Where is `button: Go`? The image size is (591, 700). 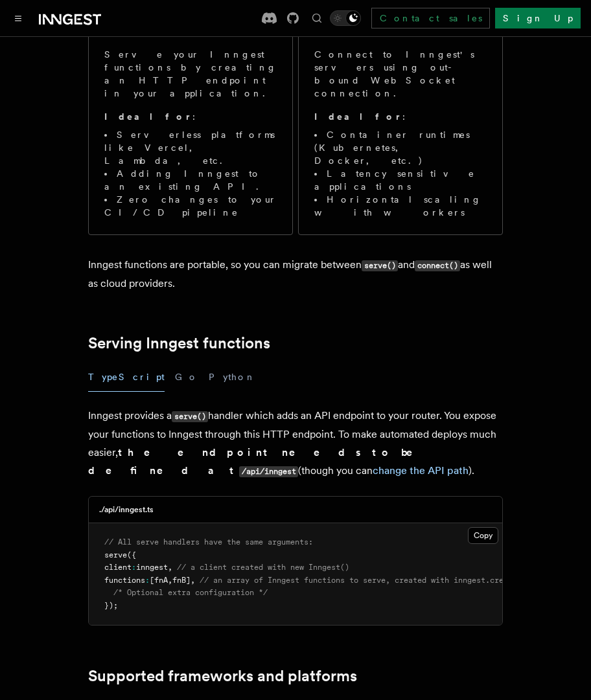
button: Go is located at coordinates (187, 377).